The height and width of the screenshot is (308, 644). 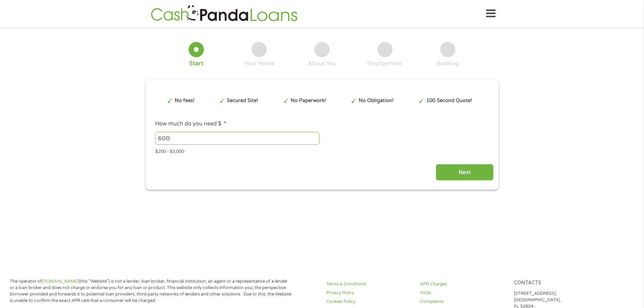 I want to click on a: Complaints, so click(x=463, y=301).